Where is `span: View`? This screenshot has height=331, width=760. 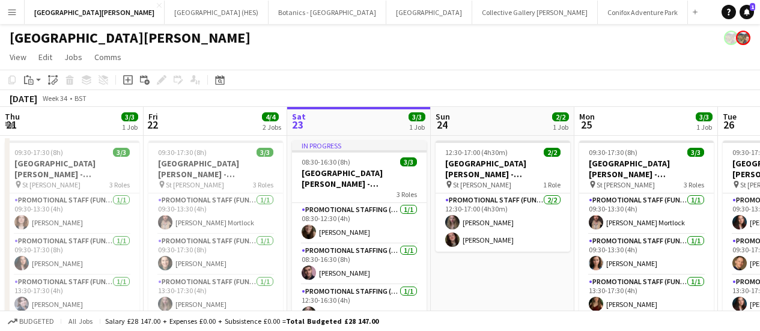 span: View is located at coordinates (18, 57).